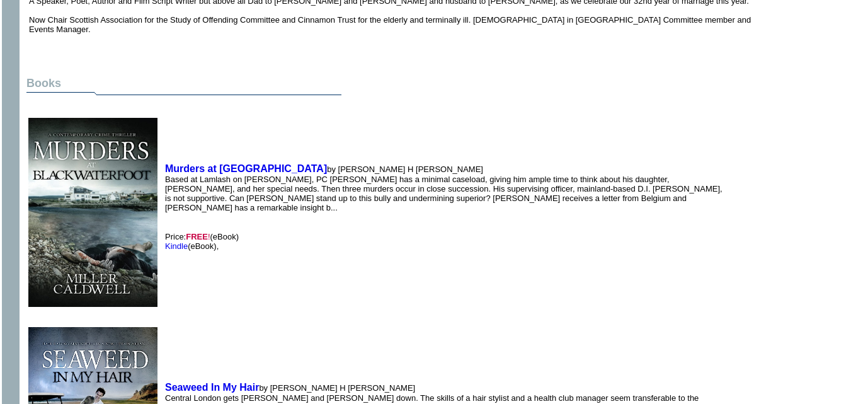 The height and width of the screenshot is (404, 851). I want to click on b: FREE, so click(196, 236).